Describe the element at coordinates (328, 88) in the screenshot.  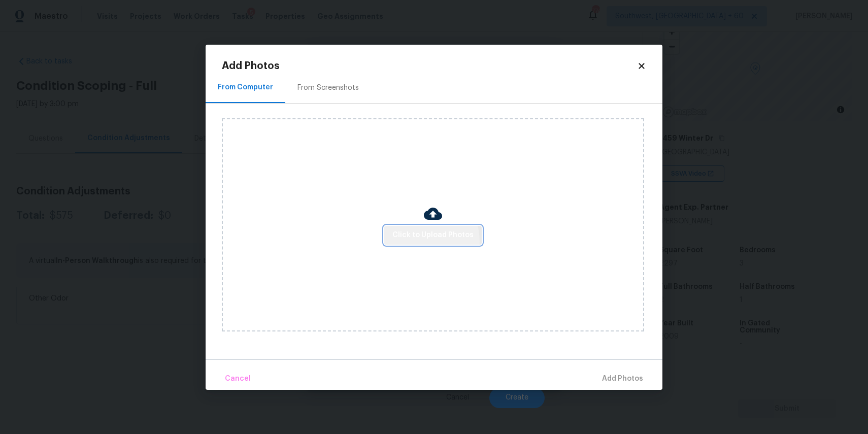
I see `div: From Screenshots` at that location.